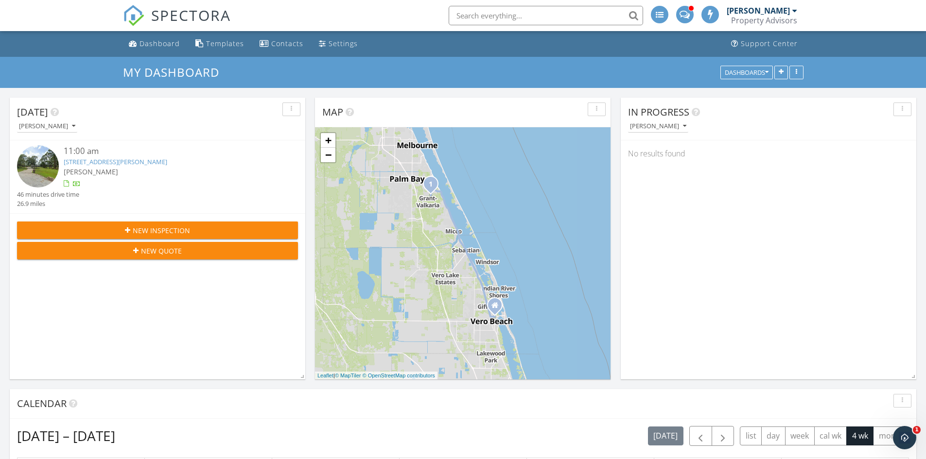 The image size is (926, 459). Describe the element at coordinates (701, 436) in the screenshot. I see `button: Previous` at that location.